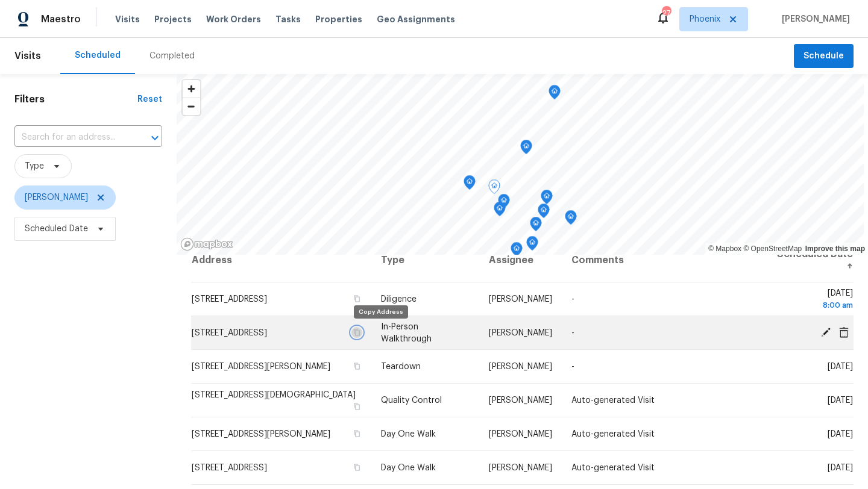 The image size is (868, 489). What do you see at coordinates (191, 89) in the screenshot?
I see `button: Zoom in` at bounding box center [191, 89].